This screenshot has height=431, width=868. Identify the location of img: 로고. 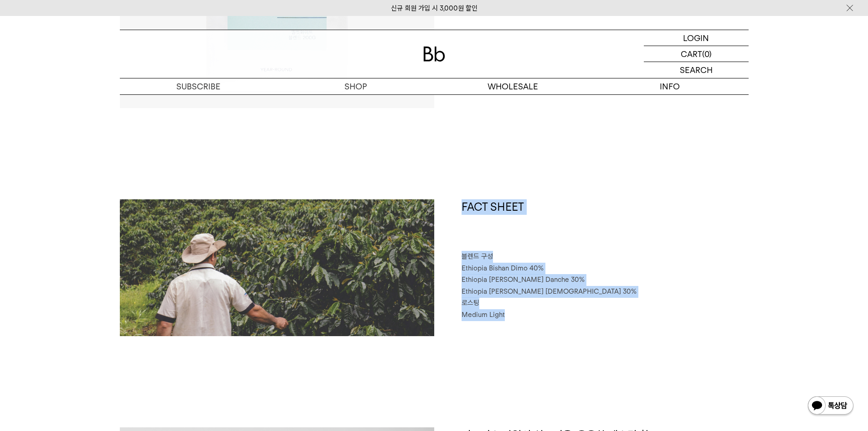
(434, 54).